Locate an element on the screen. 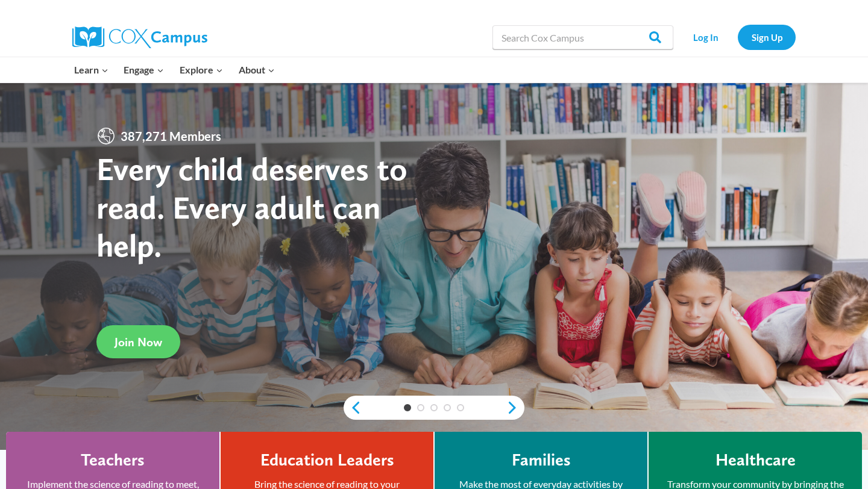  span: 387,271 Members is located at coordinates (170, 137).